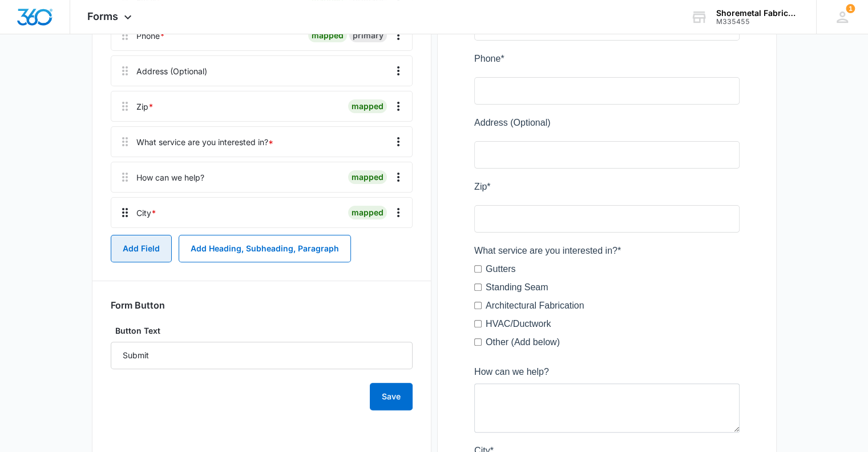  Describe the element at coordinates (103, 16) in the screenshot. I see `span: Forms` at that location.